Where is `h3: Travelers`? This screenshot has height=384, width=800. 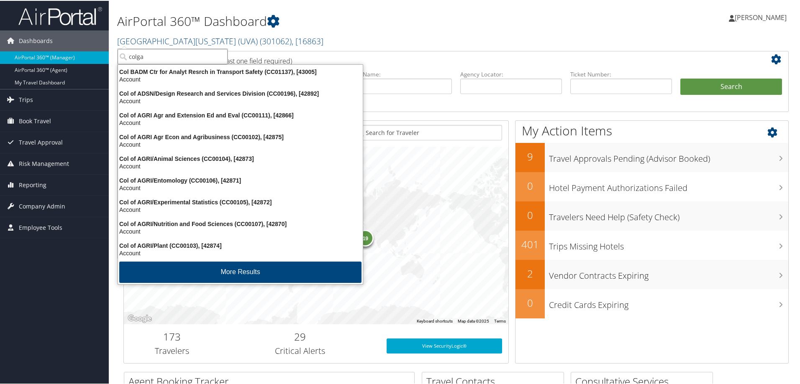
h3: Travelers is located at coordinates (172, 351).